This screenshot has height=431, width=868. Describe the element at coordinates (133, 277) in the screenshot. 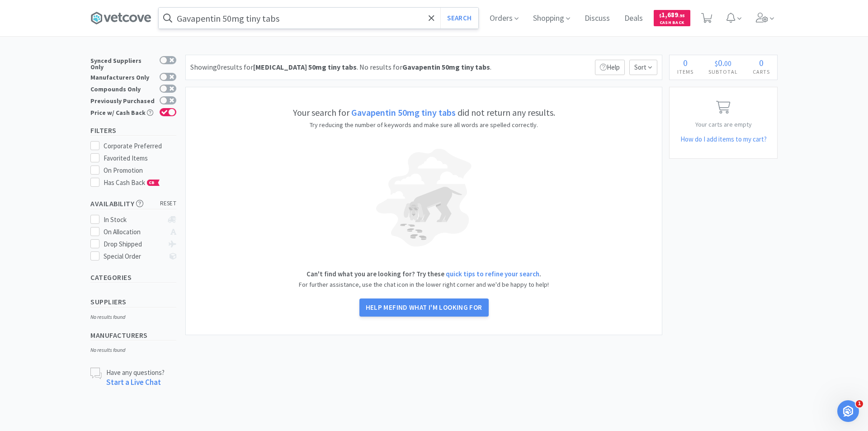

I see `h5: Categories` at that location.